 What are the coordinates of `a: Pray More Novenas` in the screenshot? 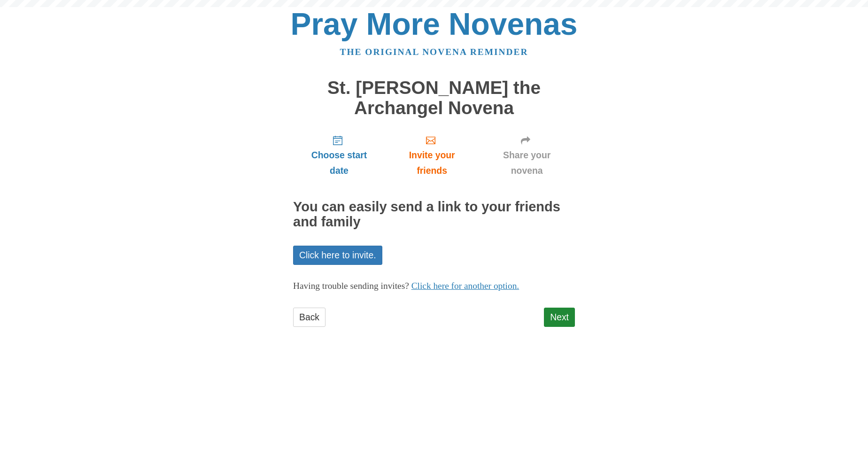 It's located at (434, 24).